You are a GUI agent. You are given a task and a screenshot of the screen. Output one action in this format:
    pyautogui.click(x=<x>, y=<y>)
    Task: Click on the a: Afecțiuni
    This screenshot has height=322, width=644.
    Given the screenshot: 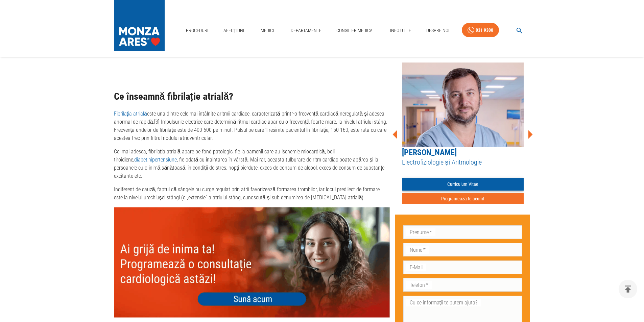 What is the action you would take?
    pyautogui.click(x=234, y=31)
    